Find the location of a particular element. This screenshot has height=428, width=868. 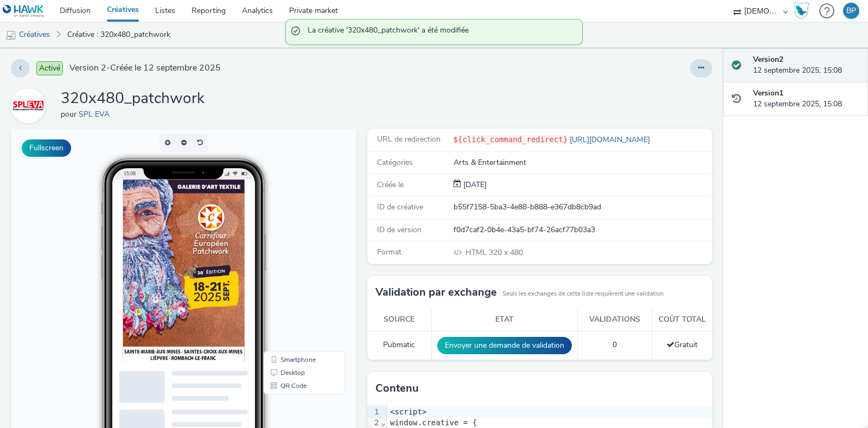

span: ID de créative is located at coordinates (400, 207).